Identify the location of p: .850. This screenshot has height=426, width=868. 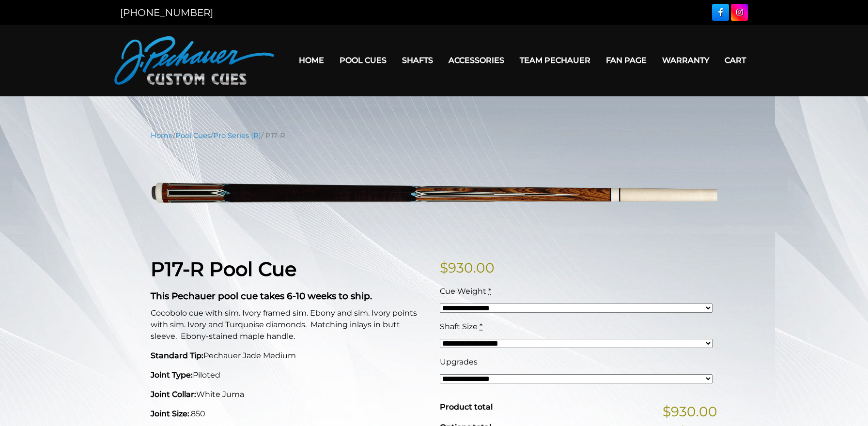
(289, 414).